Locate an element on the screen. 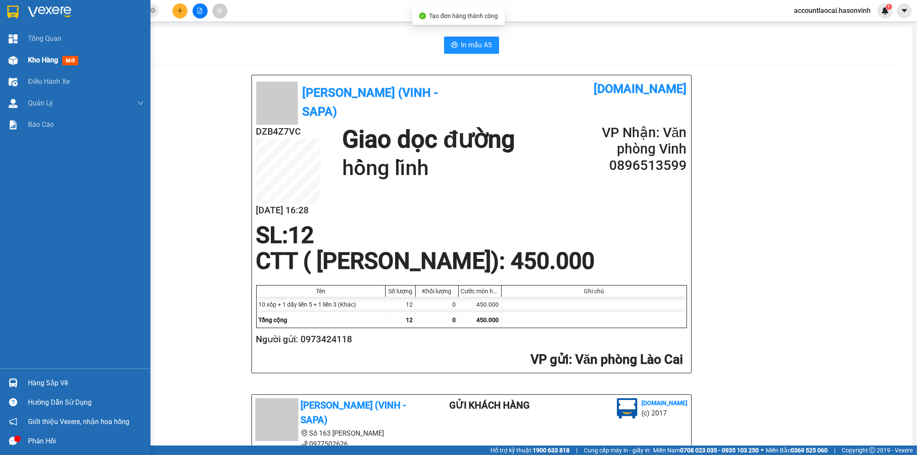 This screenshot has height=455, width=917. span: check-circle is located at coordinates (422, 16).